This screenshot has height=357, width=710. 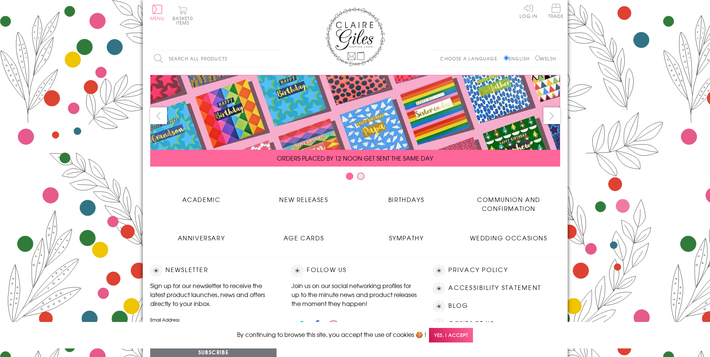 What do you see at coordinates (214, 271) in the screenshot?
I see `h2: Newsletter` at bounding box center [214, 271].